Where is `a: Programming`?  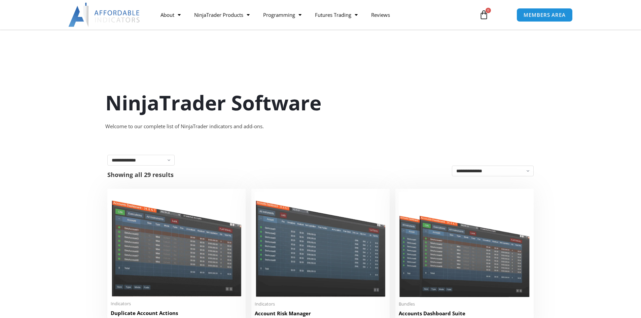 a: Programming is located at coordinates (282, 15).